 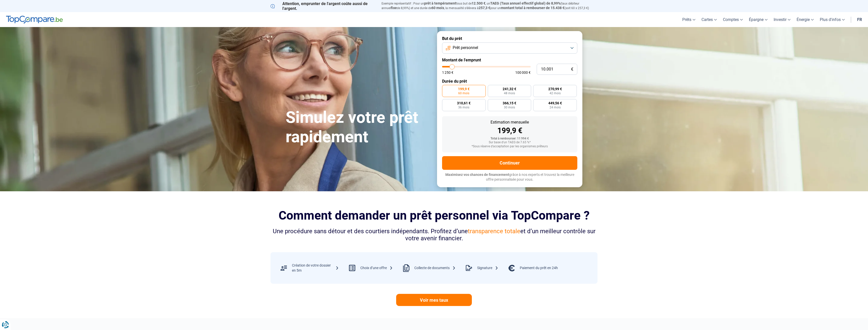 I want to click on span: 36 mois, so click(x=464, y=107).